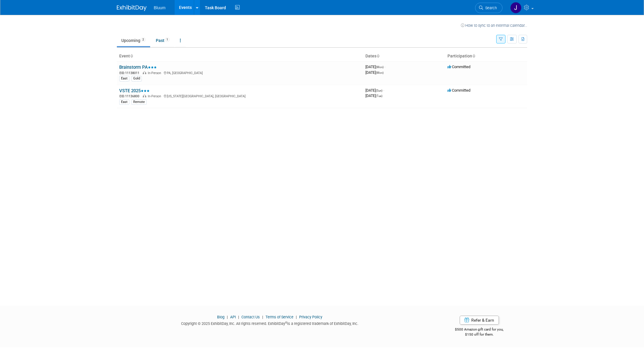 Image resolution: width=644 pixels, height=349 pixels. Describe the element at coordinates (240, 56) in the screenshot. I see `th: Event` at that location.